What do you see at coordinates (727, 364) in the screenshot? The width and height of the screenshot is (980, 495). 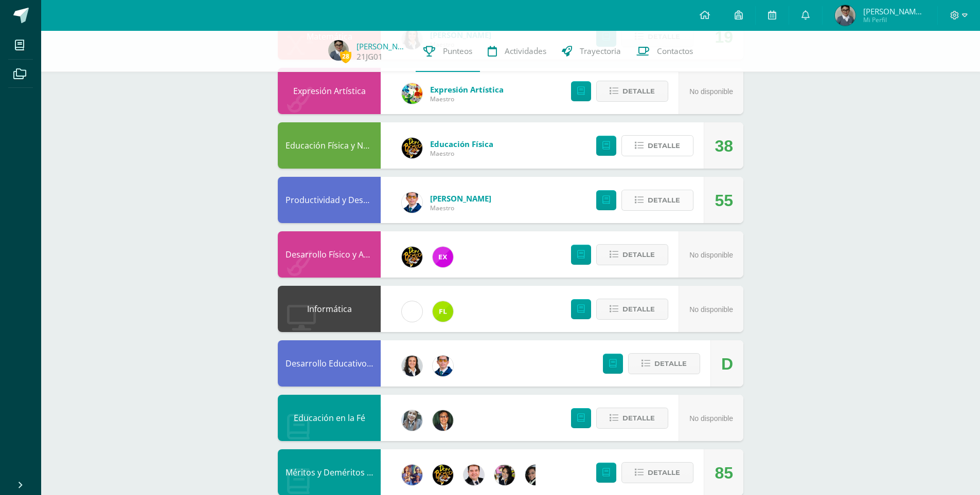 I see `div: D` at bounding box center [727, 364].